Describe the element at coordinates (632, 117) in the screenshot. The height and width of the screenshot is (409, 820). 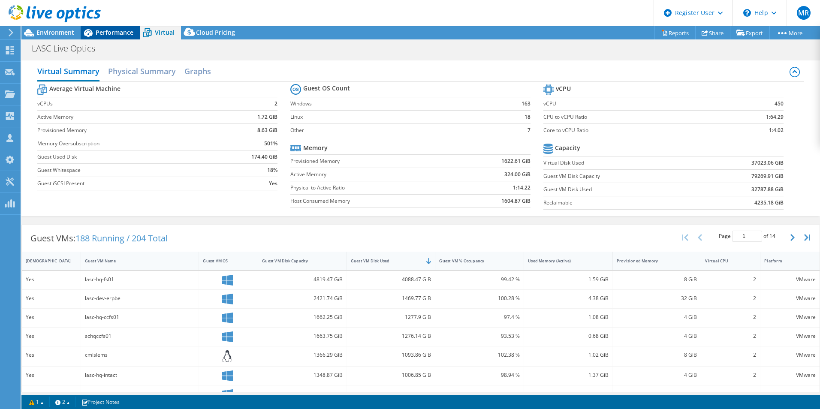
I see `label: CPU to vCPU Ratio` at that location.